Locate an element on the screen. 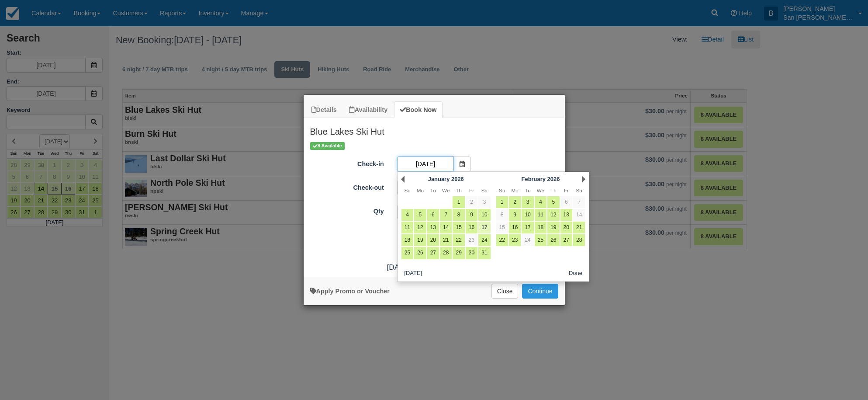 Image resolution: width=868 pixels, height=400 pixels. a: 31 is located at coordinates (484, 253).